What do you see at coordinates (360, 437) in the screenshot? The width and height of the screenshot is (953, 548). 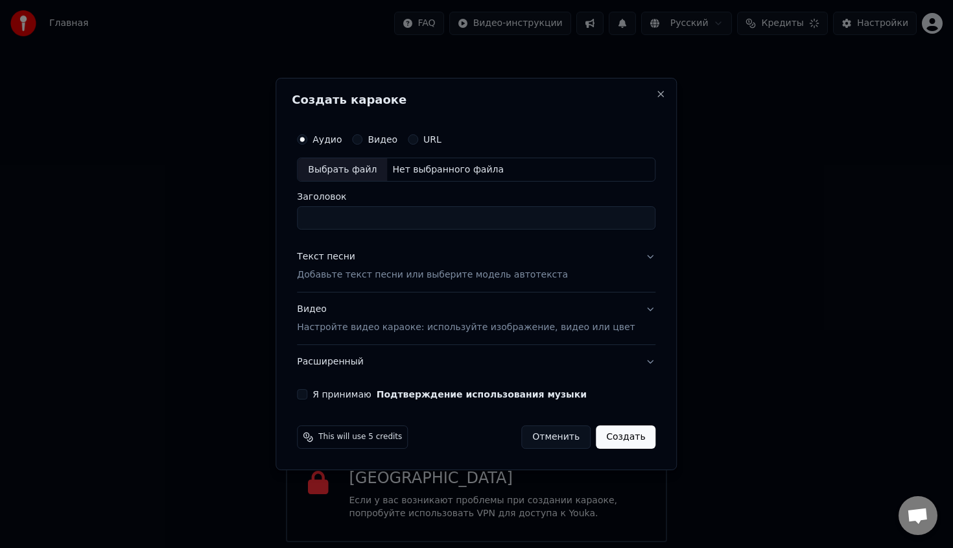 I see `span: This will use 5 credits` at bounding box center [360, 437].